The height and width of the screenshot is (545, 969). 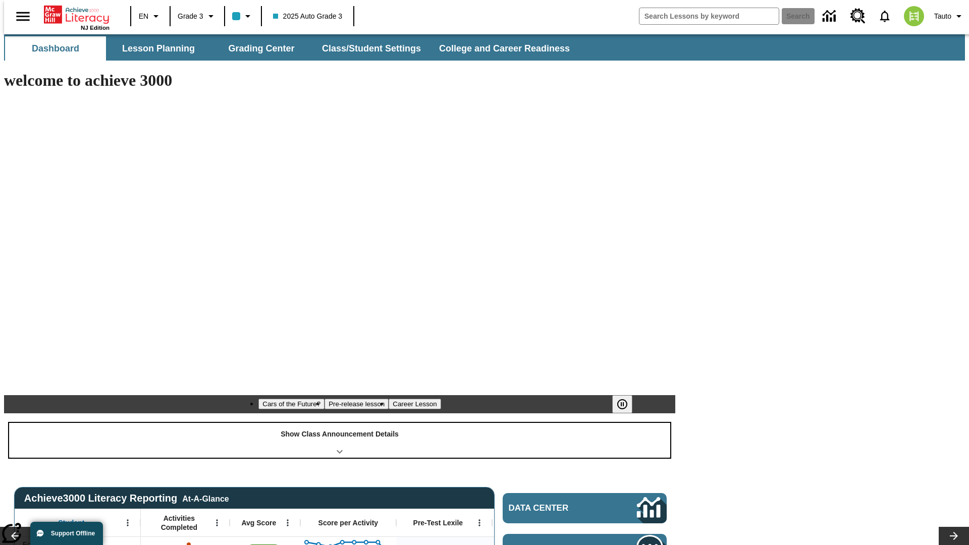 I want to click on span: EN, so click(x=143, y=16).